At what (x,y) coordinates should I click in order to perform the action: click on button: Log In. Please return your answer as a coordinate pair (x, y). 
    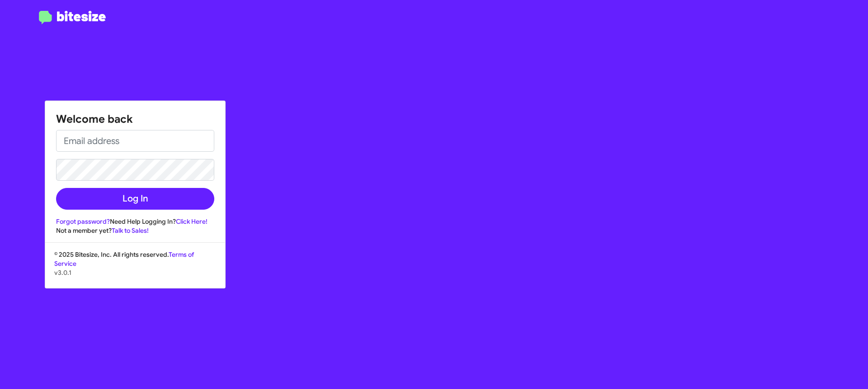
    Looking at the image, I should click on (135, 199).